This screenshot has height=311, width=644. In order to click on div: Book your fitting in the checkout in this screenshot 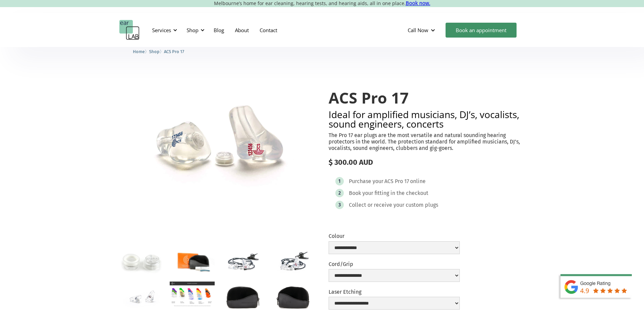, I will do `click(388, 193)`.